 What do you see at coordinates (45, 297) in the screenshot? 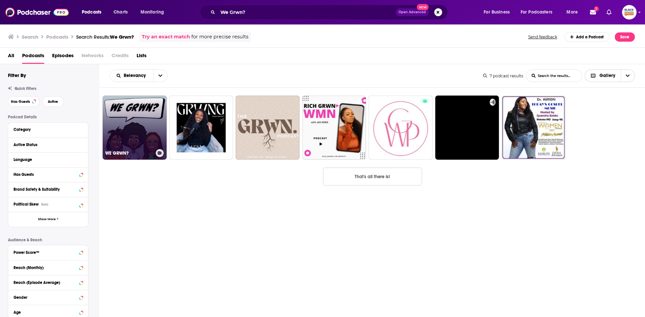
I see `div: Gender` at bounding box center [45, 297].